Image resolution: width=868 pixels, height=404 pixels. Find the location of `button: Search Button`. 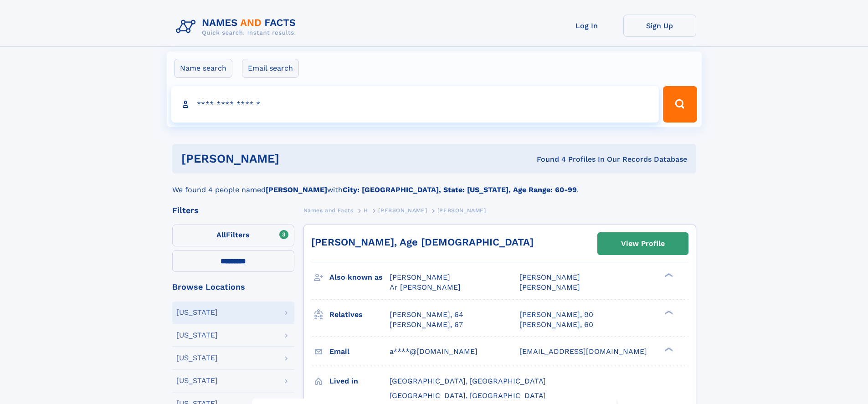

button: Search Button is located at coordinates (680, 105).